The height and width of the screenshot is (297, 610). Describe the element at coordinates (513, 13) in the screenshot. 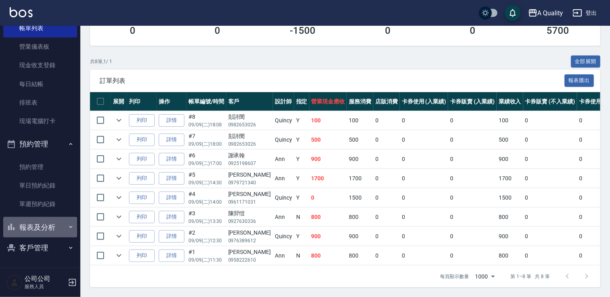

I see `button: save` at that location.